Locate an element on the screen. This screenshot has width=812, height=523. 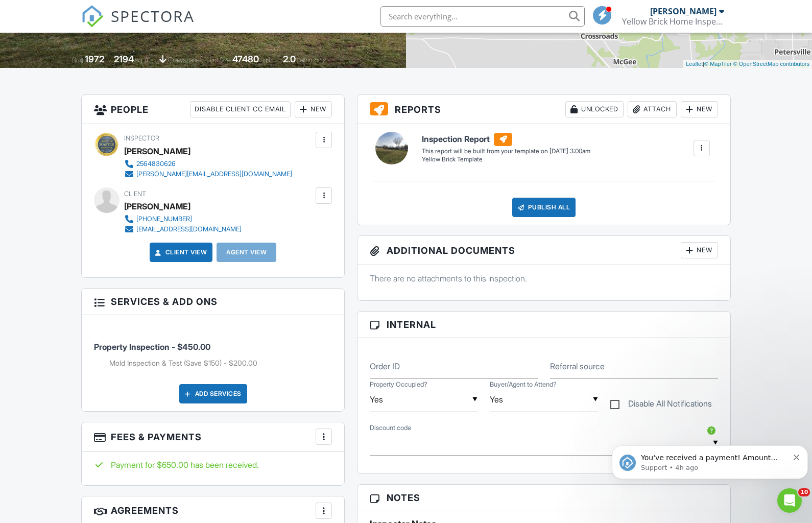
label: Buyer/Agent to Attend? is located at coordinates (523, 385).